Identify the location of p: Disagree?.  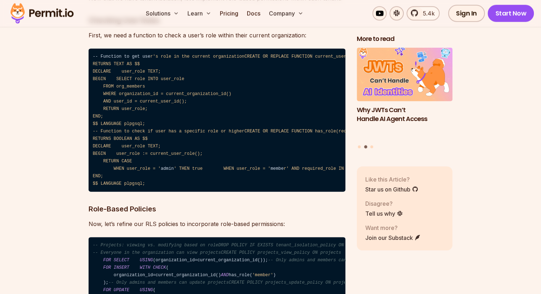
(384, 203).